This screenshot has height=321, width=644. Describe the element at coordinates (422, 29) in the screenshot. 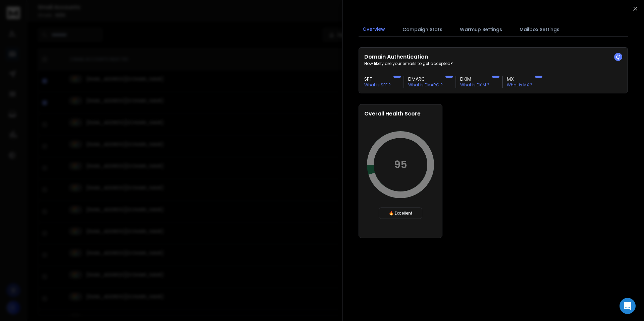

I see `button: Campaign Stats` at that location.